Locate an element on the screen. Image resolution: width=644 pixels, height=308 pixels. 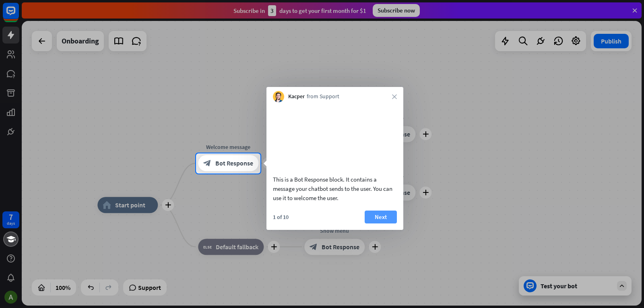
span: from Support is located at coordinates (322, 97).